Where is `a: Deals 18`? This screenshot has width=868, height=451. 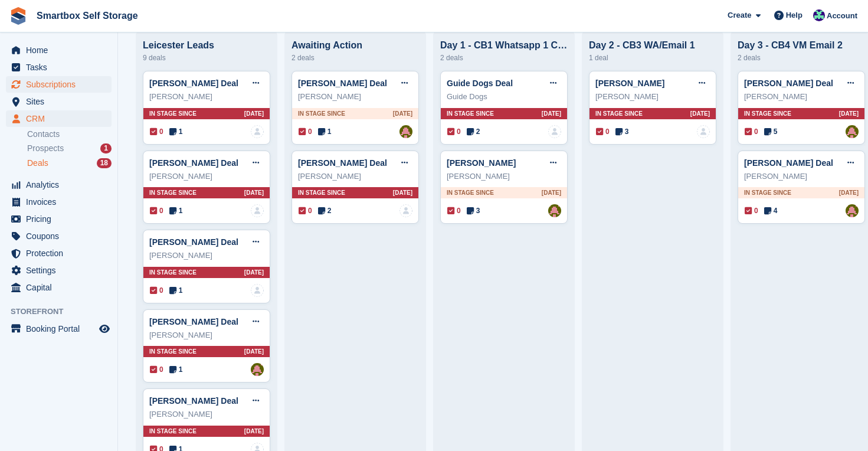
a: Deals 18 is located at coordinates (69, 163).